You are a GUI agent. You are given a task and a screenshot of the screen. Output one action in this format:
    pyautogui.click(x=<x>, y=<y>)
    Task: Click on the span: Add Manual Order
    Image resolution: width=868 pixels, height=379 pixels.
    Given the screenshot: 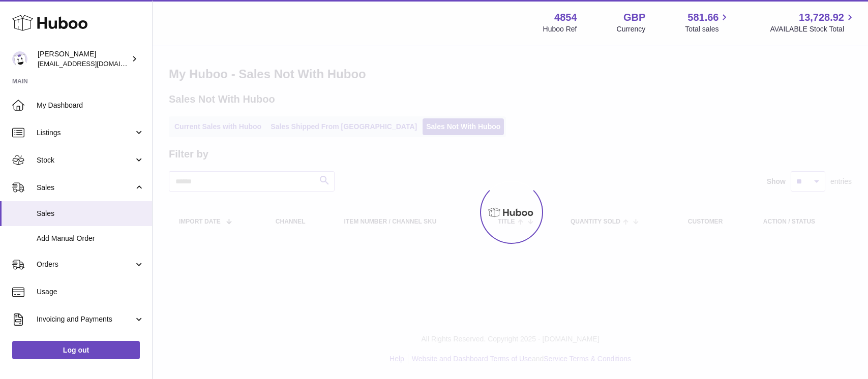 What is the action you would take?
    pyautogui.click(x=90, y=238)
    